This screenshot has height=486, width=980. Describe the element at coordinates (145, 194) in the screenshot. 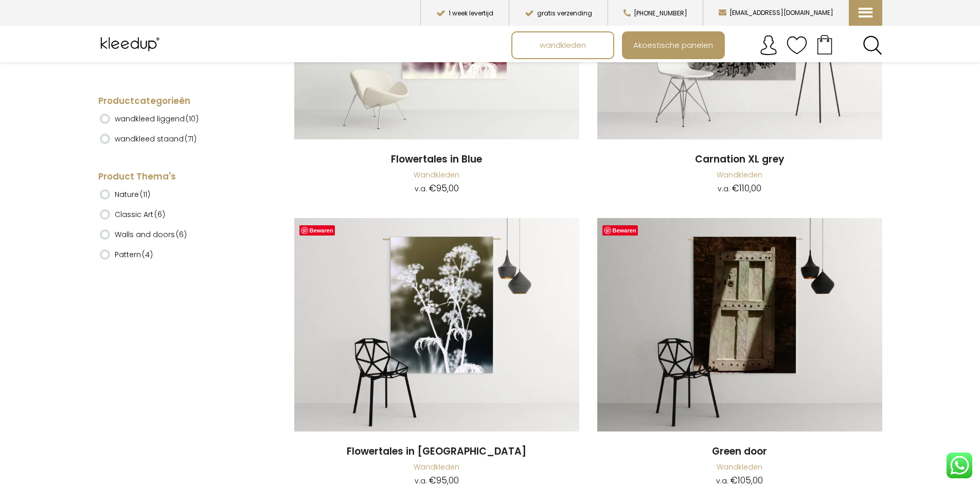

I see `span: (11)` at that location.